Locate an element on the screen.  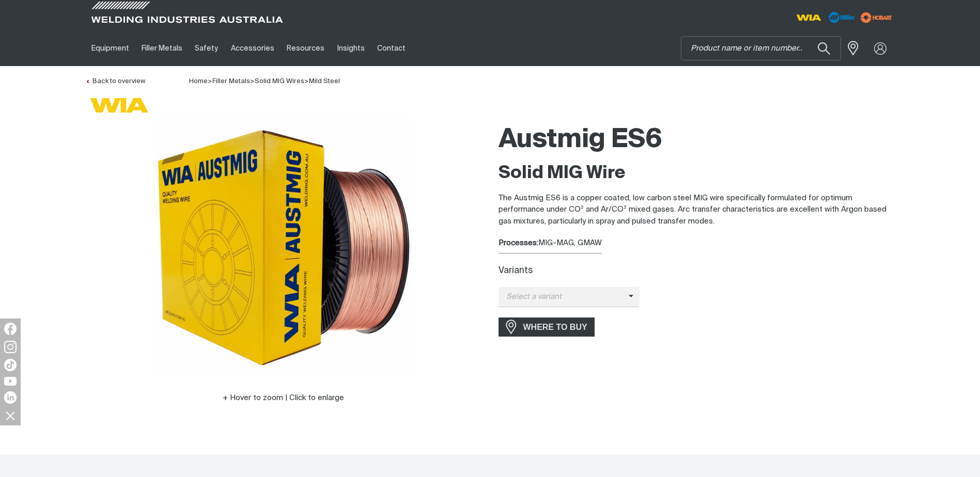
img: Austmig ES6 is located at coordinates (284, 247).